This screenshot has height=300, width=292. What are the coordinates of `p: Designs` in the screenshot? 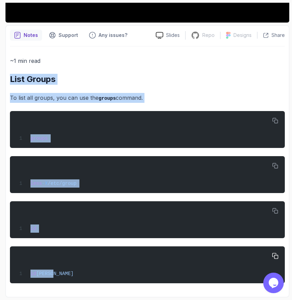 It's located at (242, 35).